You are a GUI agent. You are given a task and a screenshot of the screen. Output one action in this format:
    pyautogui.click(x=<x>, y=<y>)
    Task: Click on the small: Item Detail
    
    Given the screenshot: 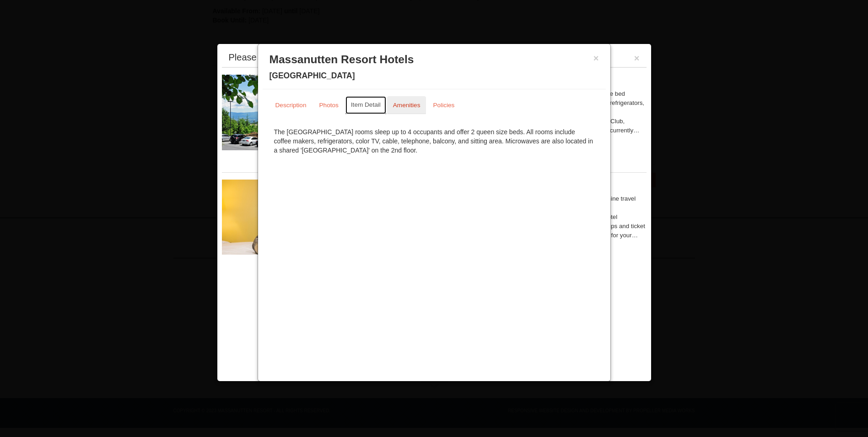 What is the action you would take?
    pyautogui.click(x=366, y=104)
    